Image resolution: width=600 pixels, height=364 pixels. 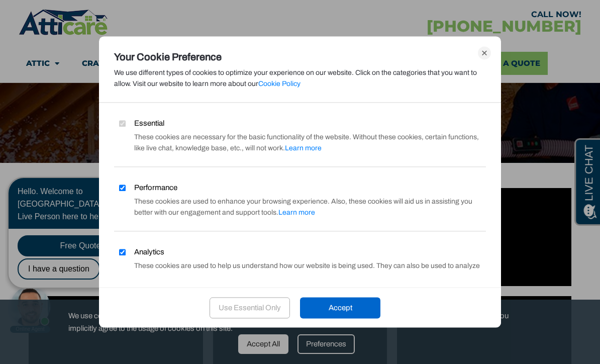 What do you see at coordinates (118, 101) in the screenshot?
I see `div: Other` at bounding box center [118, 101].